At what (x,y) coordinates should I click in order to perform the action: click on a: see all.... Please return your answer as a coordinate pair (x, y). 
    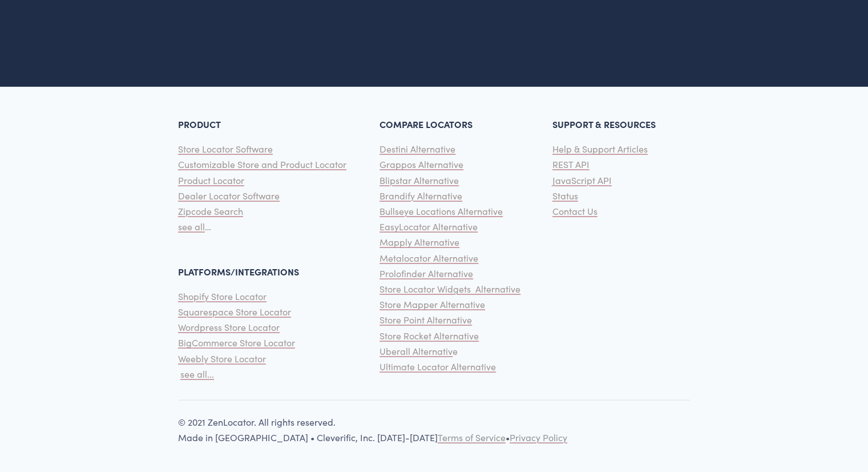
    Looking at the image, I should click on (197, 374).